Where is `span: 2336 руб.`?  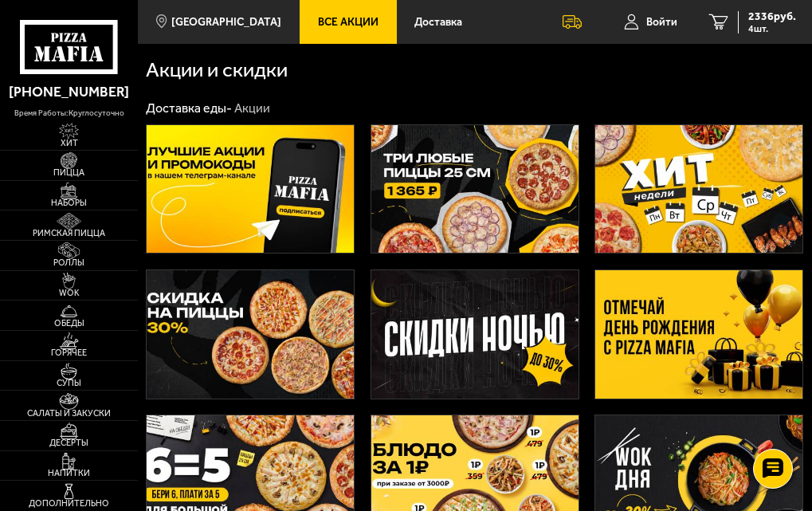
span: 2336 руб. is located at coordinates (772, 17).